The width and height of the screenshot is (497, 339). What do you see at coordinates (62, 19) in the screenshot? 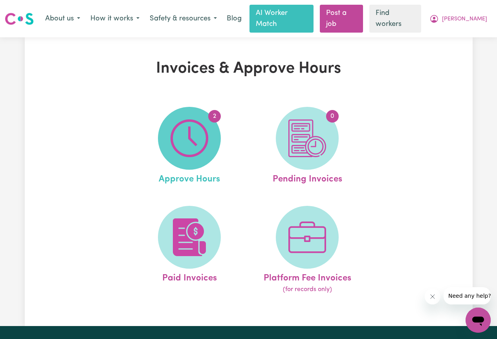
I see `button: About us` at bounding box center [62, 19].